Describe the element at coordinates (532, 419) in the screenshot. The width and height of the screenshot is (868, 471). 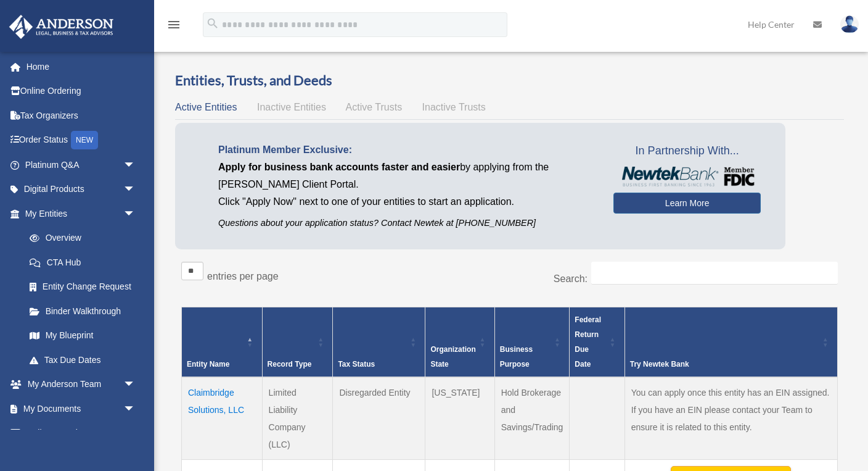
I see `td: Hold Brokerage and Savings/Trading` at that location.